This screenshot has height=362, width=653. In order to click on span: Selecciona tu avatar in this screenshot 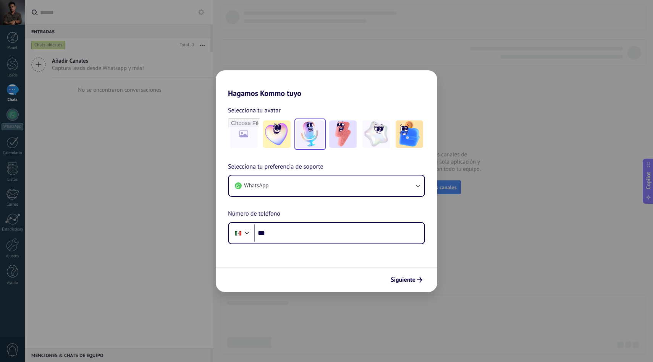, I will do `click(254, 110)`.